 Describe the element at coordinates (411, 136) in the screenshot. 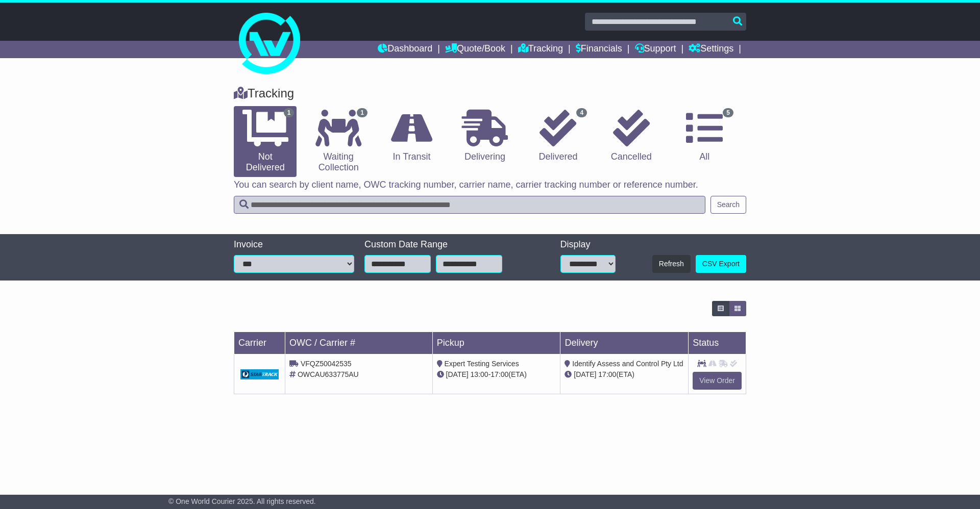

I see `a: In Transit` at that location.